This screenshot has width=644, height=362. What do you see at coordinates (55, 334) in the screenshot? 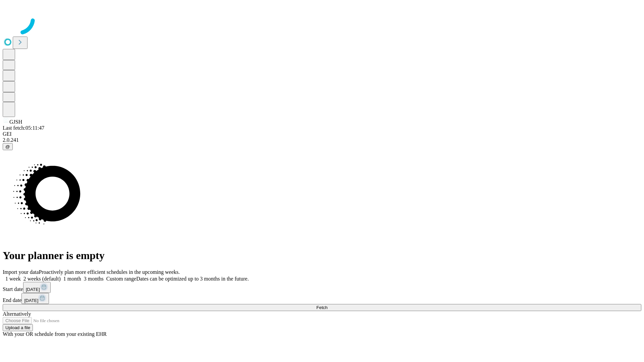
I see `span: With your OR schedule from your existing EHR` at bounding box center [55, 334].